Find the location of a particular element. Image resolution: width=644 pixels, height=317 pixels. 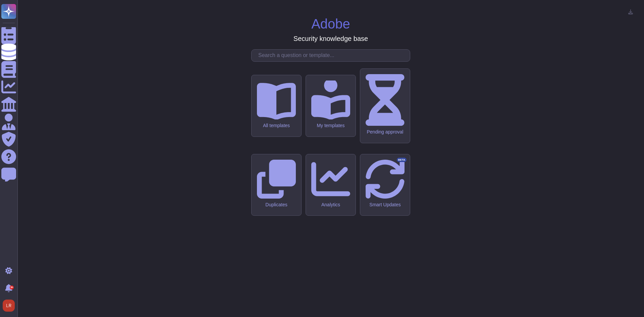

div: Smart Updates is located at coordinates (385, 205).